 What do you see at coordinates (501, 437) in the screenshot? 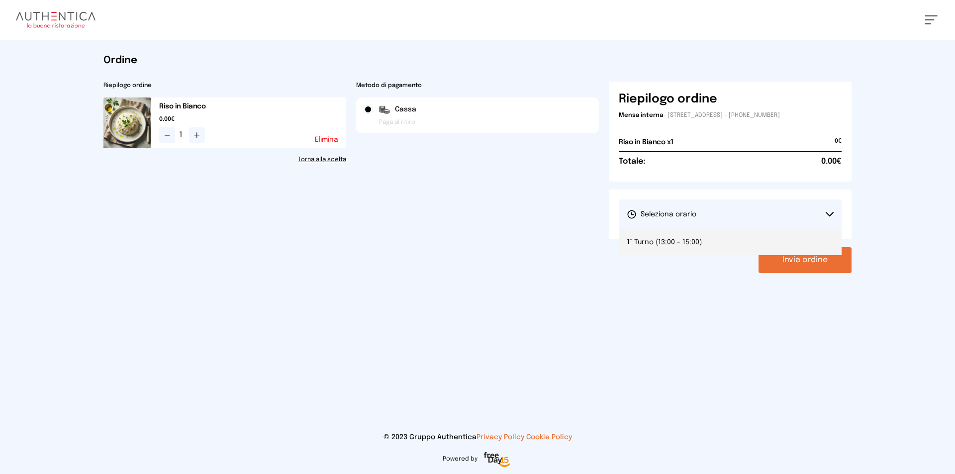
I see `a: Privacy Policy` at bounding box center [501, 437].